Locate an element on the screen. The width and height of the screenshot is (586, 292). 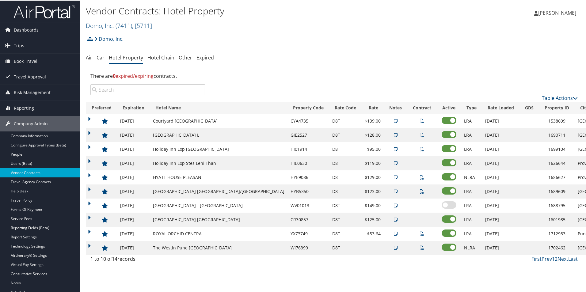
td: HI01914 is located at coordinates (308, 149).